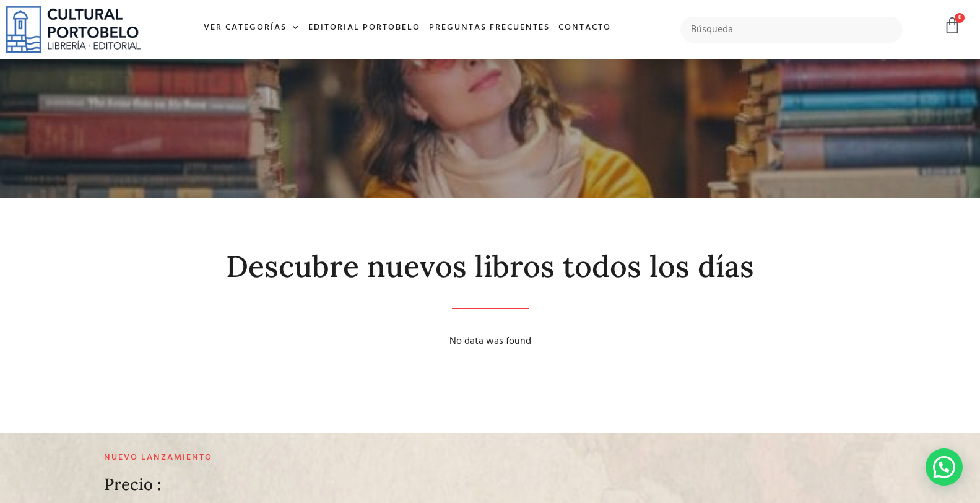 The width and height of the screenshot is (980, 503). Describe the element at coordinates (952, 26) in the screenshot. I see `a: 0` at that location.